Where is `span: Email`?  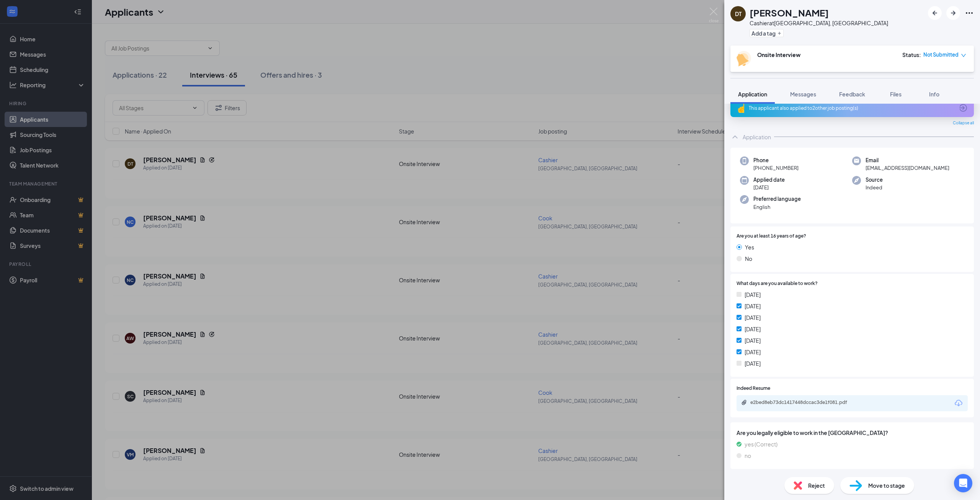 span: Email is located at coordinates (907, 160).